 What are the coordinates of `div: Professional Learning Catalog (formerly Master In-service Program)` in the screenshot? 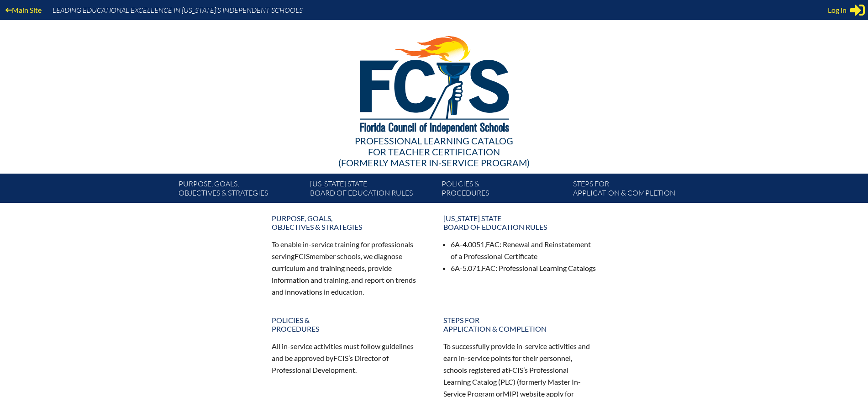 It's located at (434, 152).